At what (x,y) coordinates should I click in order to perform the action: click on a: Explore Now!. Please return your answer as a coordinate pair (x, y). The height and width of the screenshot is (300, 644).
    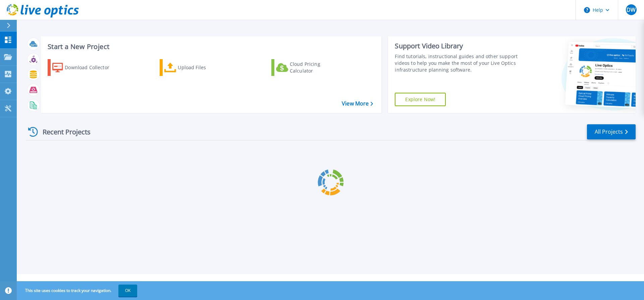
    Looking at the image, I should click on (420, 99).